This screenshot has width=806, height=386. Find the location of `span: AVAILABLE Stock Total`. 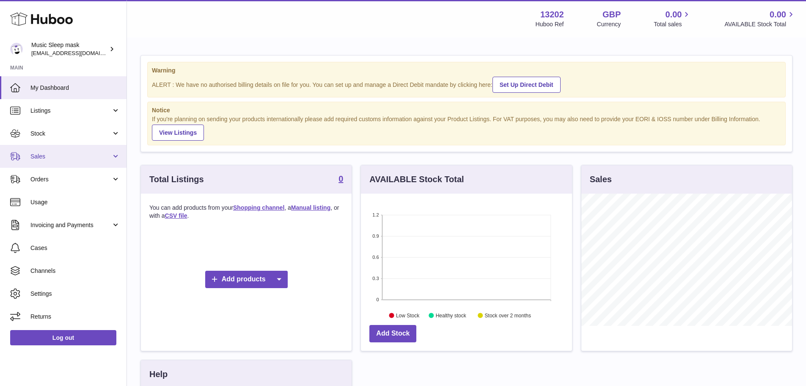

span: AVAILABLE Stock Total is located at coordinates (760, 24).